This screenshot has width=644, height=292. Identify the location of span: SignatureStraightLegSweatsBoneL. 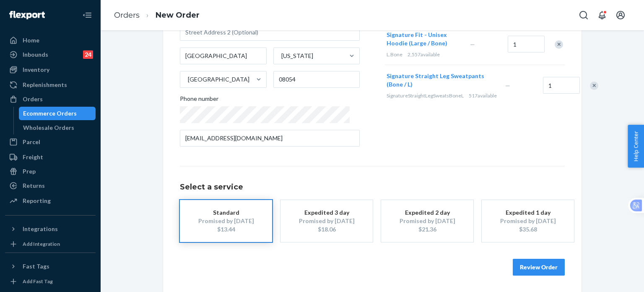
(425, 95).